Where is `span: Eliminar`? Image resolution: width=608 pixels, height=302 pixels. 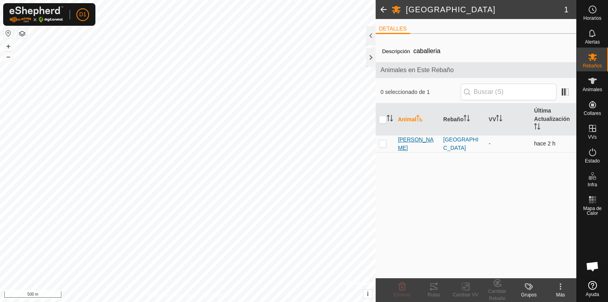 span: Eliminar is located at coordinates (402, 295).